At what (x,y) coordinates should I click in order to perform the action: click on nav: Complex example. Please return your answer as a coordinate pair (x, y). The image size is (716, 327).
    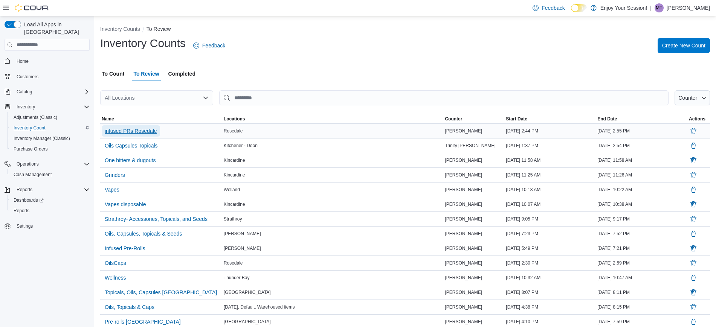
    Looking at the image, I should click on (47, 152).